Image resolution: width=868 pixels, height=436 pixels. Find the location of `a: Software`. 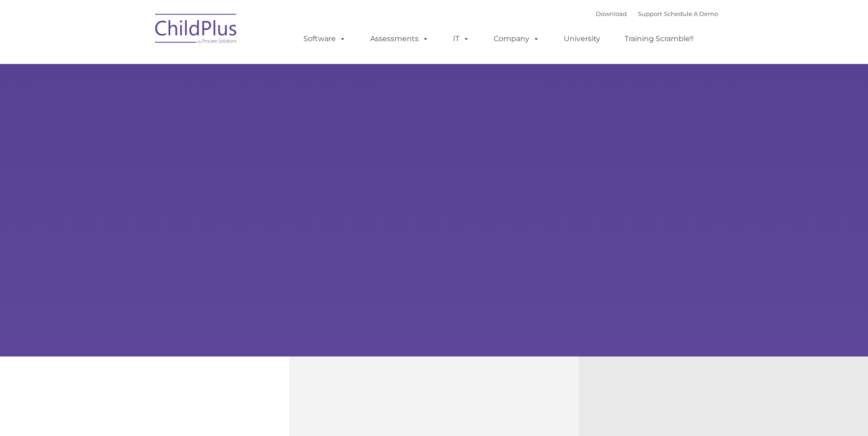

a: Software is located at coordinates (324, 39).